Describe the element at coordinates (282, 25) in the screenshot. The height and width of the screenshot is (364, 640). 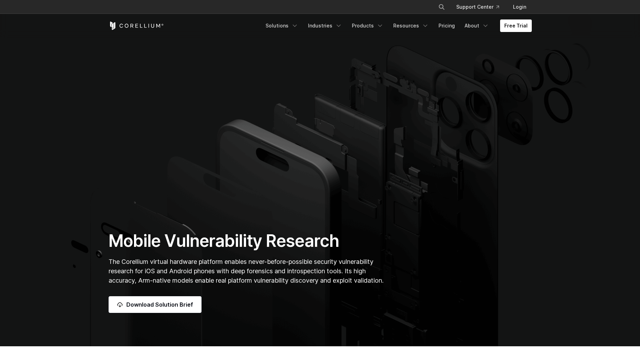
I see `a: Solutions` at that location.